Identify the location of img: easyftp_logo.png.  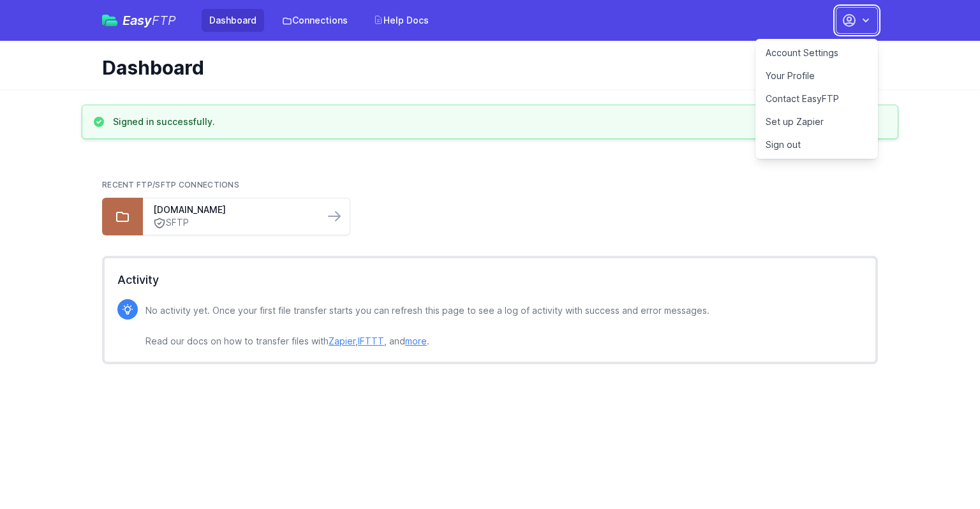
(110, 20).